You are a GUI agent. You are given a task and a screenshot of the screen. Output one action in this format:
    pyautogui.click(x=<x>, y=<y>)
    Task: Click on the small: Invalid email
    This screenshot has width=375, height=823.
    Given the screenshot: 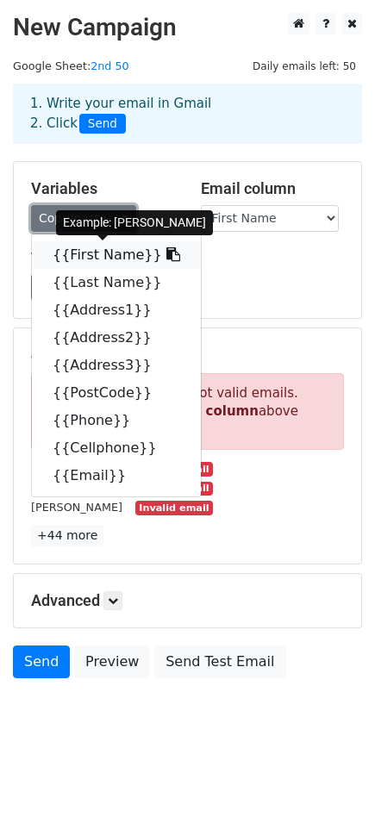 What is the action you would take?
    pyautogui.click(x=174, y=508)
    